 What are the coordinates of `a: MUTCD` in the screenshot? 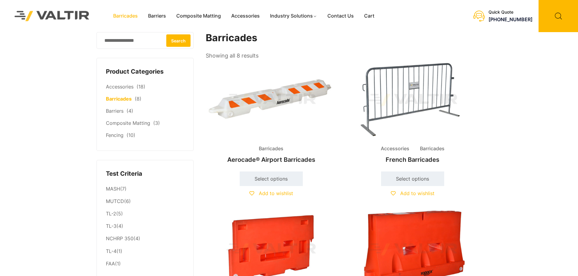 It's located at (115, 201).